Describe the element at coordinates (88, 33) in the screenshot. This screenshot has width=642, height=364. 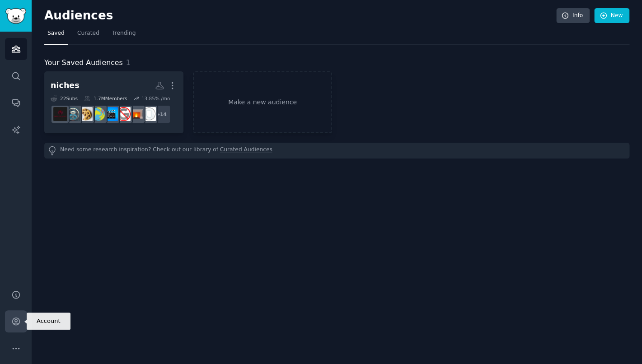
I see `span: Curated` at that location.